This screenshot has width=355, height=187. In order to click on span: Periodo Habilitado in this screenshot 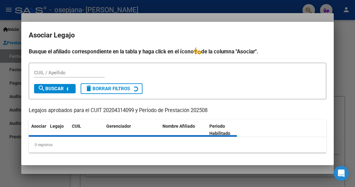, I will do `click(220, 130)`.